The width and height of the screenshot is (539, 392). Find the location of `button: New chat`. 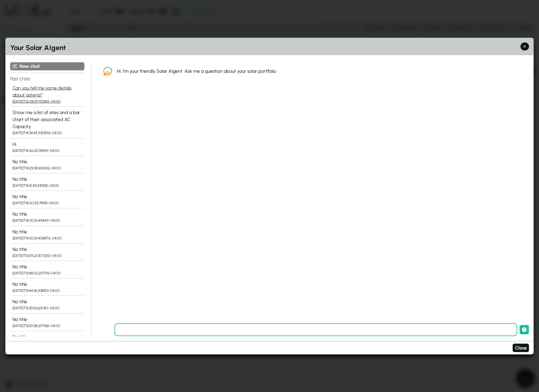

button: New chat is located at coordinates (47, 66).